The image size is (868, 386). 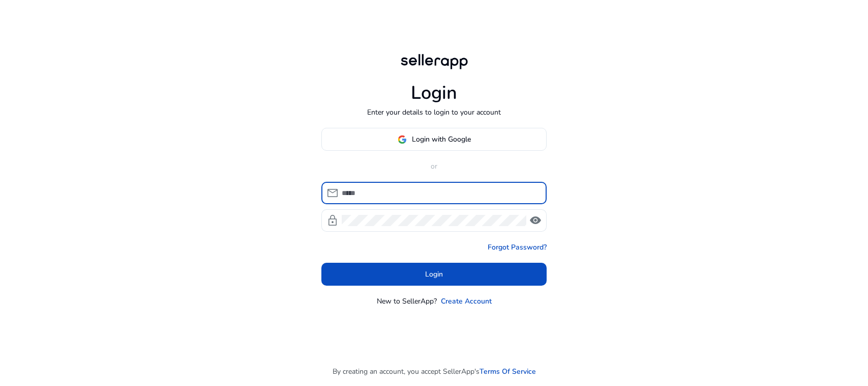 I want to click on p: New to SellerApp?, so click(x=407, y=301).